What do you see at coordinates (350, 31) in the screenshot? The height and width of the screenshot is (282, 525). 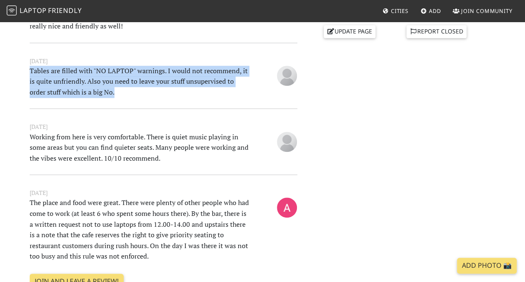 I see `a: Update page` at bounding box center [350, 31].